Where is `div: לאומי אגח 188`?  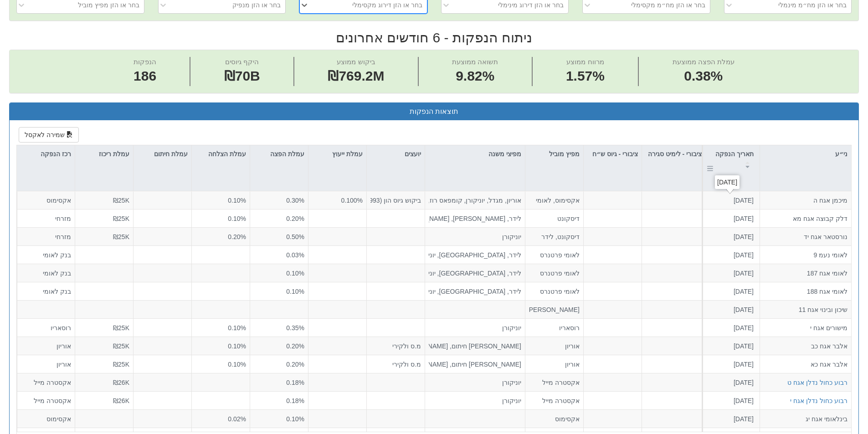
div: לאומי אגח 188 is located at coordinates (806, 292).